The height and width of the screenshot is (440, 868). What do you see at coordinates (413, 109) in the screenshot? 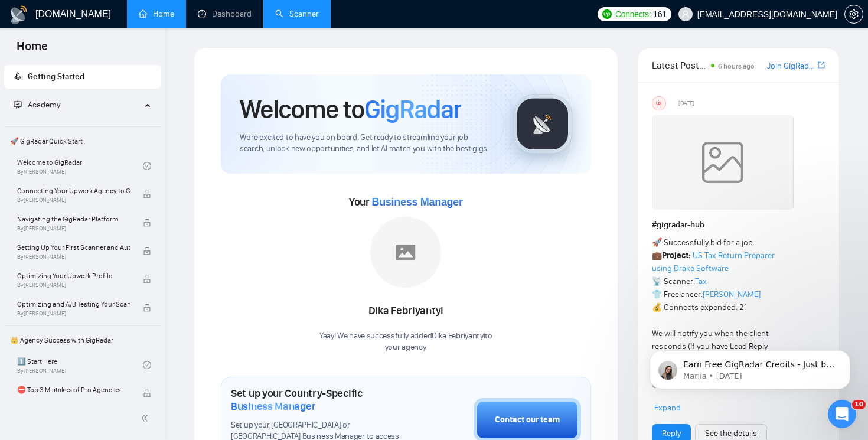
I see `span: GigRadar` at bounding box center [413, 109].